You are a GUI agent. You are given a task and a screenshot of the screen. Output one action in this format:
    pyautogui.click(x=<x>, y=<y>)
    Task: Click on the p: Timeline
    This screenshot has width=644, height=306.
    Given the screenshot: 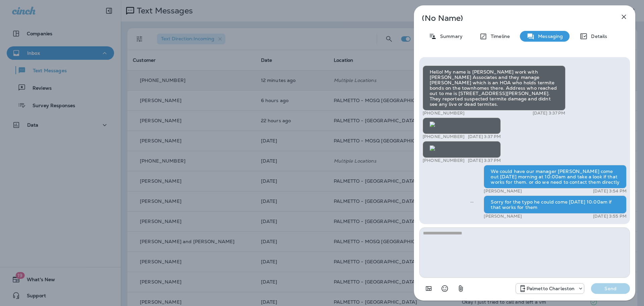 What is the action you would take?
    pyautogui.click(x=498, y=36)
    